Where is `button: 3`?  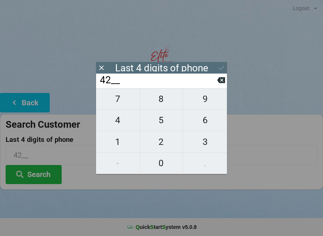 button: 3 is located at coordinates (205, 142).